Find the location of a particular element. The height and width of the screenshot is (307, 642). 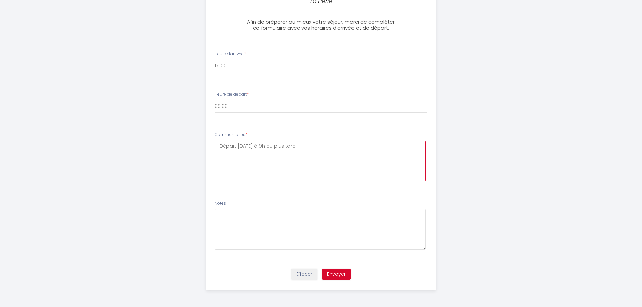

label: Notes is located at coordinates (220, 203).